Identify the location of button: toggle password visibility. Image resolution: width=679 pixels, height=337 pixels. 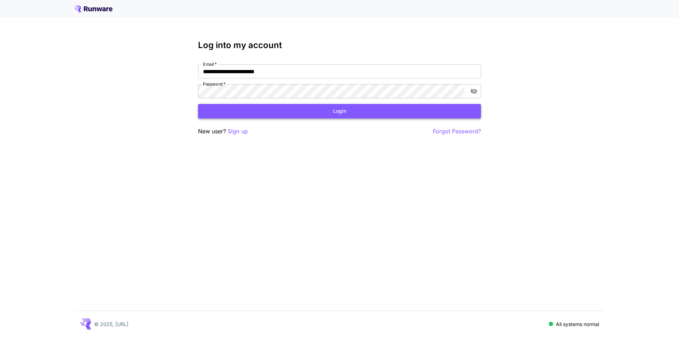
(474, 91).